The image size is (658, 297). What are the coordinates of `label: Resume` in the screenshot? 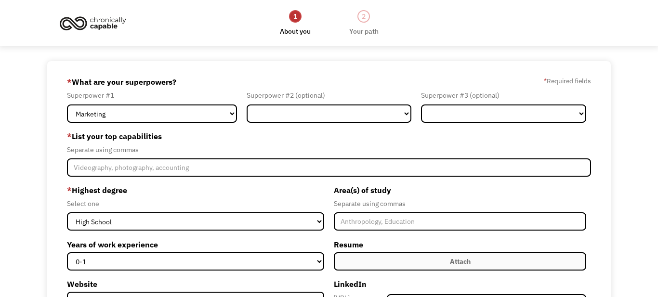 It's located at (460, 245).